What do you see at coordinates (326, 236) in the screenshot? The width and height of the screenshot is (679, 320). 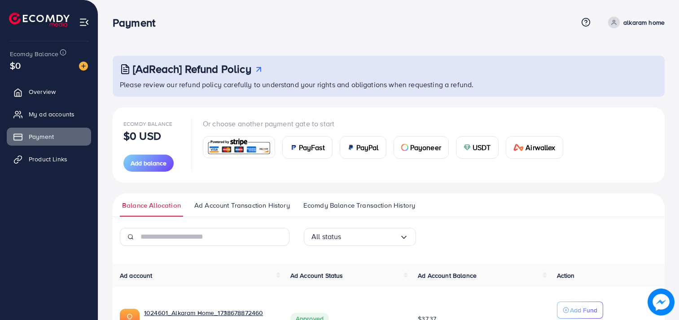 I see `span: All status` at bounding box center [326, 236].